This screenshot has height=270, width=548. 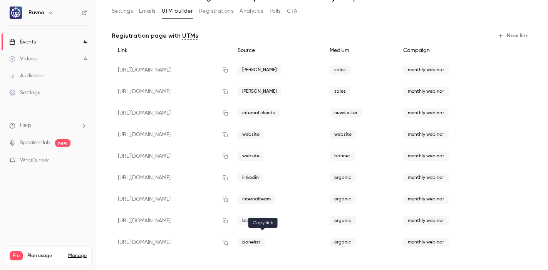 I want to click on div: Link, so click(x=171, y=50).